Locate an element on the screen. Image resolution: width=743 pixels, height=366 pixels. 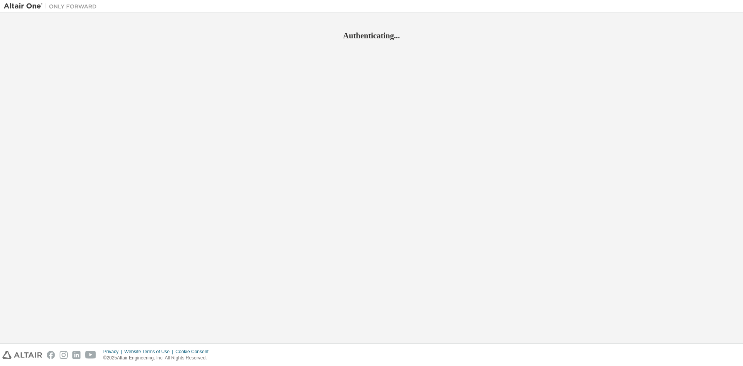
div: Privacy is located at coordinates (114, 351).